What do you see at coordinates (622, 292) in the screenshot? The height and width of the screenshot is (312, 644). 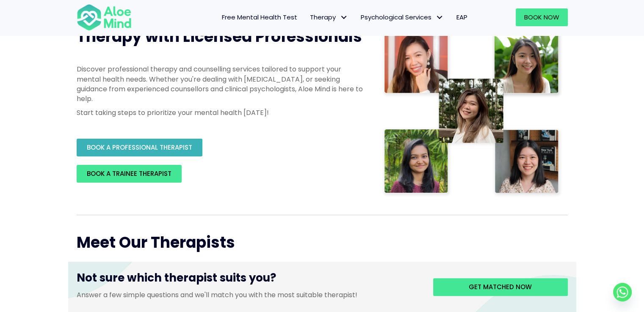 I see `a: Whatsapp` at bounding box center [622, 292].